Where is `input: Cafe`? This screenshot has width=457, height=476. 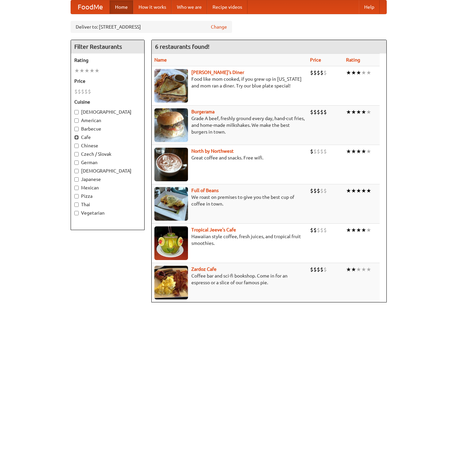 input: Cafe is located at coordinates (76, 137).